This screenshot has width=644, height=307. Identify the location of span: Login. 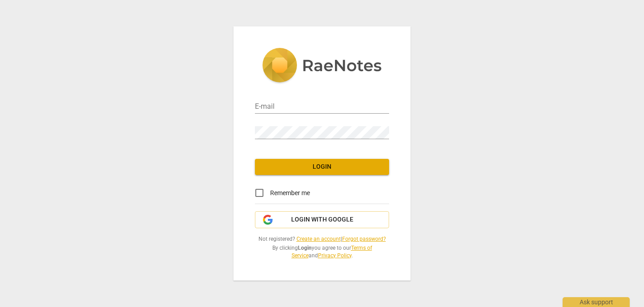
(322, 167).